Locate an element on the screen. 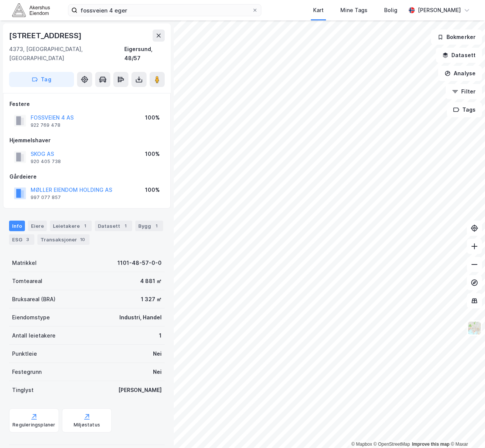 The image size is (485, 448). div: Gårdeiere is located at coordinates (87, 177).